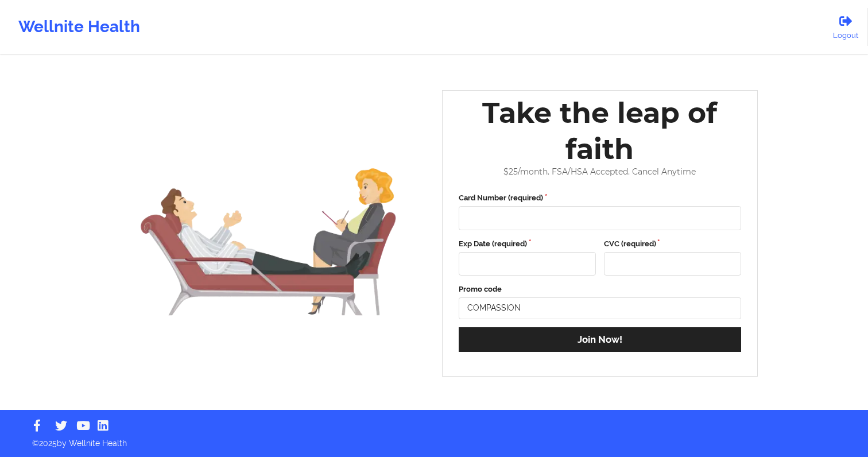 This screenshot has height=457, width=868. What do you see at coordinates (846, 27) in the screenshot?
I see `a: Logout` at bounding box center [846, 27].